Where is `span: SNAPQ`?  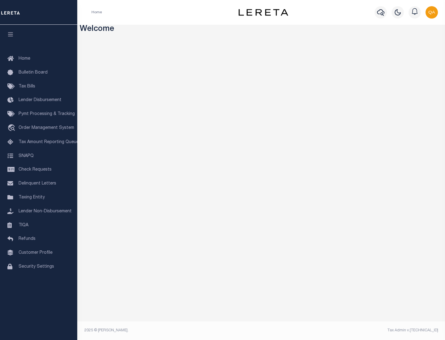
span: SNAPQ is located at coordinates (26, 156).